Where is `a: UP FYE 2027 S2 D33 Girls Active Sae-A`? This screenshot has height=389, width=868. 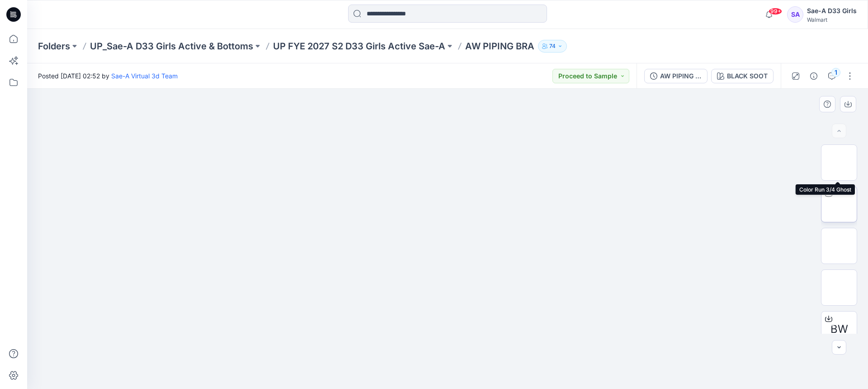
a: UP FYE 2027 S2 D33 Girls Active Sae-A is located at coordinates (359, 46).